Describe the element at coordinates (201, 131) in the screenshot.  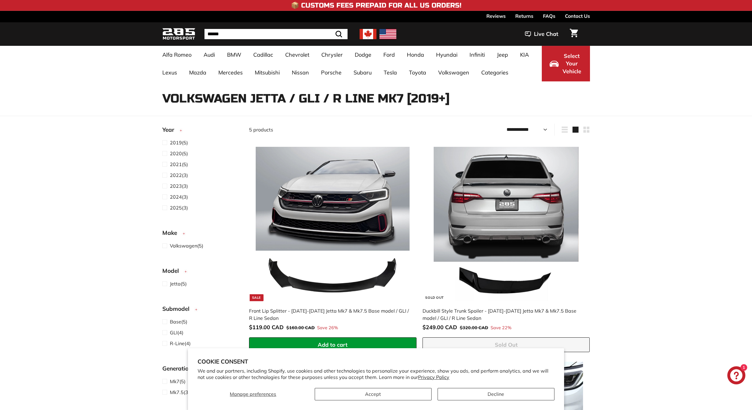
I see `button: Year` at that location.